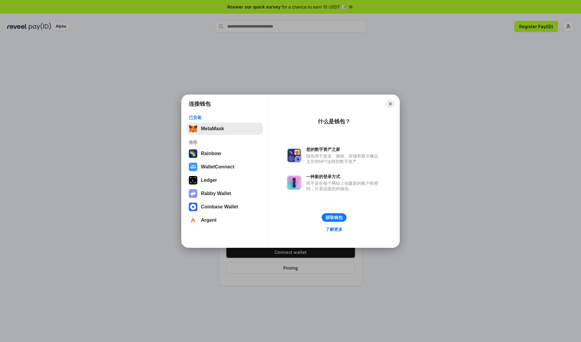 This screenshot has width=581, height=342. Describe the element at coordinates (344, 176) in the screenshot. I see `div: 一种新的登录方式` at that location.